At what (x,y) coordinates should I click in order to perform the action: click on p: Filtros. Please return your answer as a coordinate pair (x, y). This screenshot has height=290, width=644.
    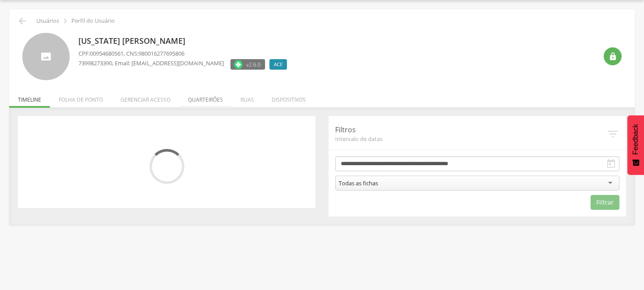
    Looking at the image, I should click on (471, 129).